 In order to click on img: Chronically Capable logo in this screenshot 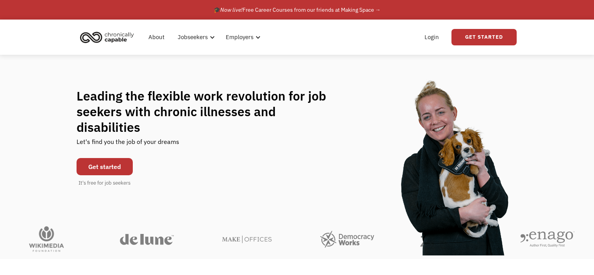, I will do `click(107, 37)`.